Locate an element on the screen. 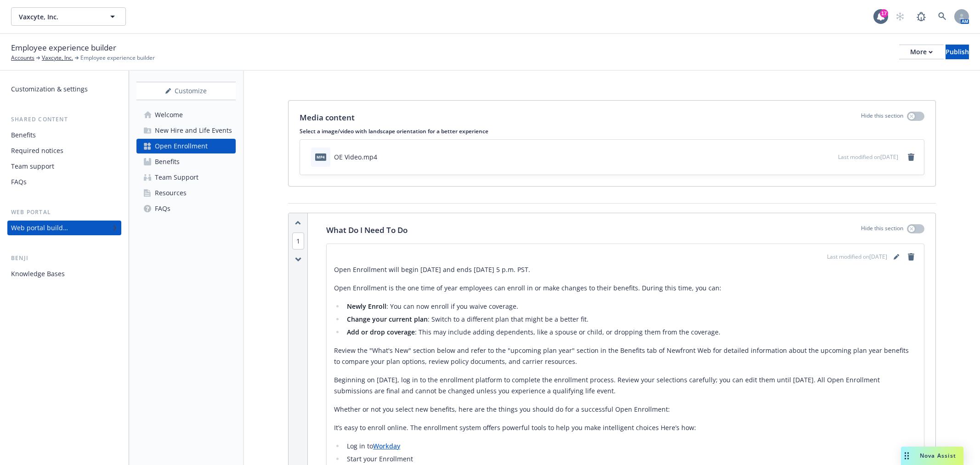 The height and width of the screenshot is (465, 980). button: 1 is located at coordinates (298, 241).